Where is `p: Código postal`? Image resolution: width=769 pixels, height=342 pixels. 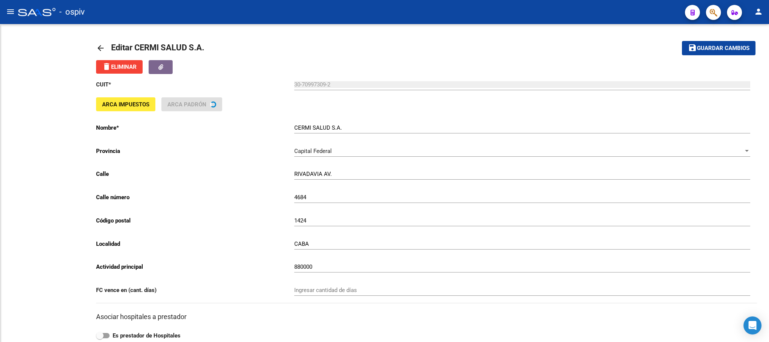 p: Código postal is located at coordinates (195, 220).